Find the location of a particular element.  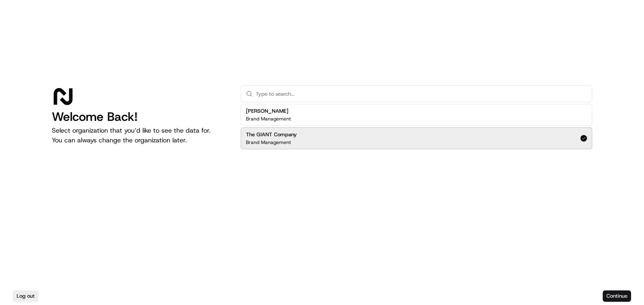

h2: The GIANT Company is located at coordinates (271, 135).